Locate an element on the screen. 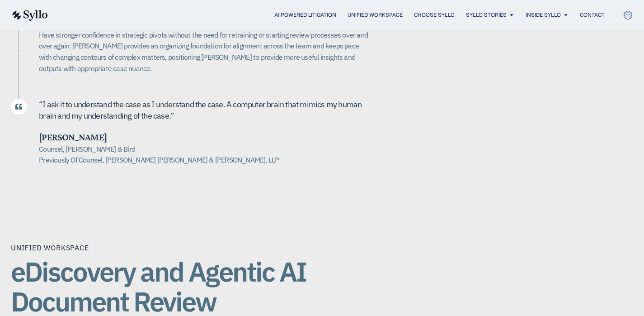  a: AI Powered Litigation is located at coordinates (305, 15).